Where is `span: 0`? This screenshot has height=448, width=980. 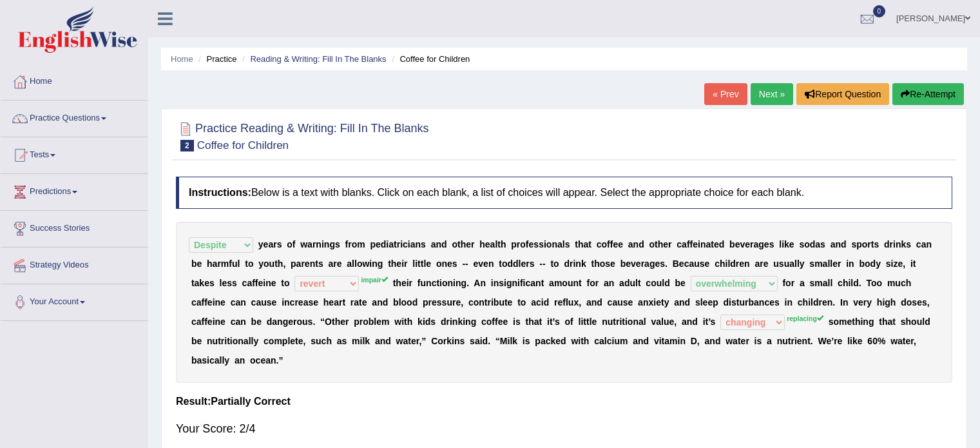 span: 0 is located at coordinates (880, 11).